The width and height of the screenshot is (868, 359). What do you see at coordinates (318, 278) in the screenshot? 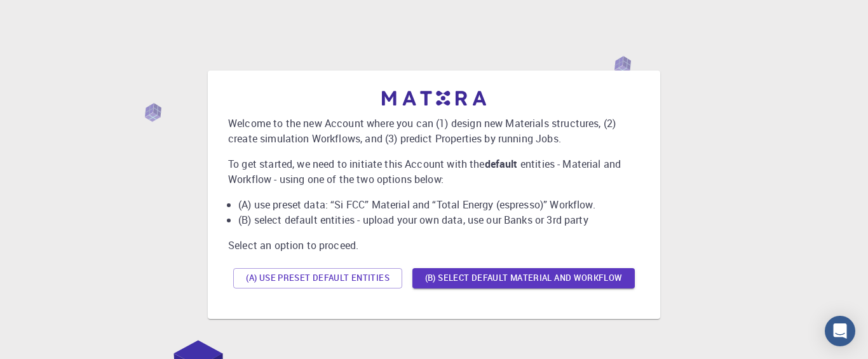
I see `button: (A) Use preset default entities` at bounding box center [318, 278].